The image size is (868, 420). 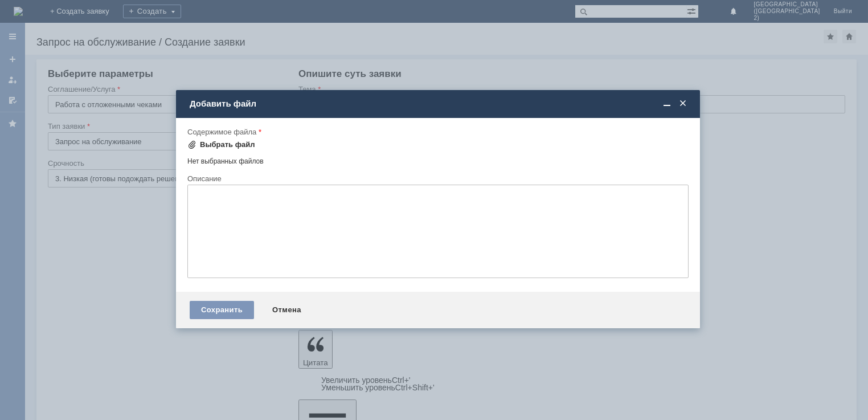 What do you see at coordinates (86, 14) in the screenshot?
I see `div: Добрый вечер,отмена чека на сумму 3151 р.` at bounding box center [86, 14].